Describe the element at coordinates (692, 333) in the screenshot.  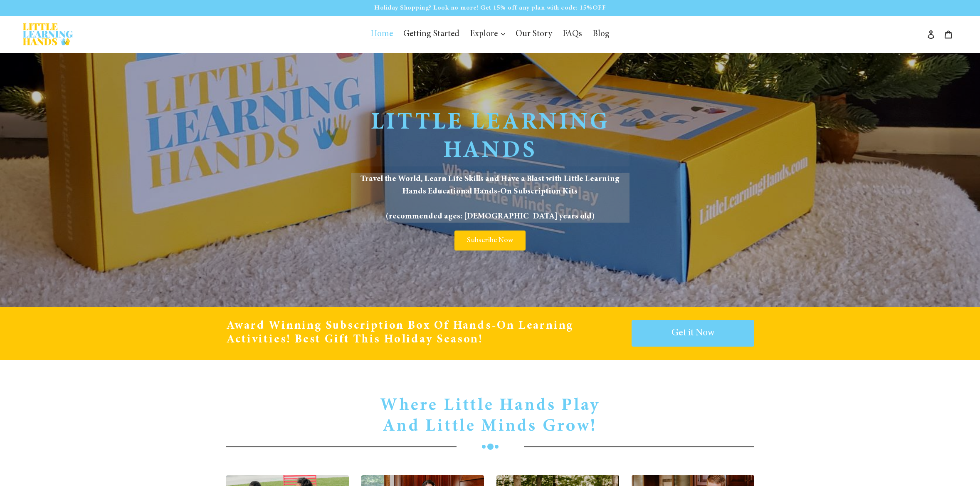
I see `a: Get it Now` at that location.